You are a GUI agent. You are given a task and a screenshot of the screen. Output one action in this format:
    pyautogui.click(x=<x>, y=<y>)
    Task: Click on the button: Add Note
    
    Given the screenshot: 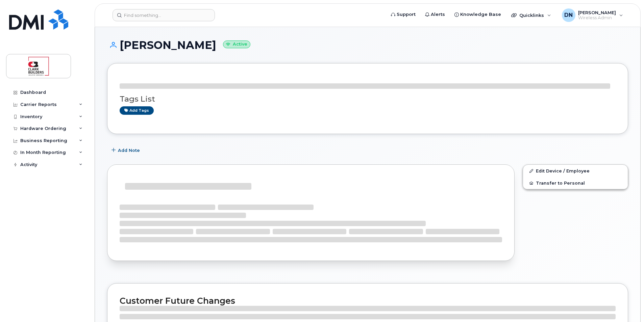 What is the action you would take?
    pyautogui.click(x=126, y=150)
    